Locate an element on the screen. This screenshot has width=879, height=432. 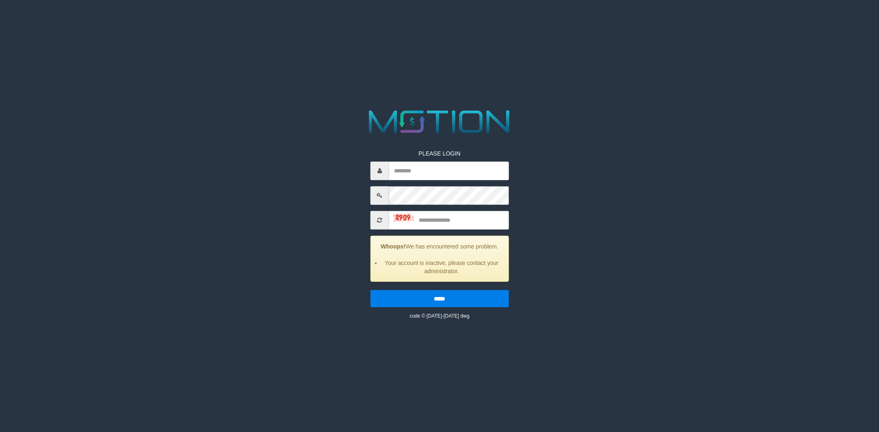
div: We has encountered some problem. is located at coordinates (439, 259).